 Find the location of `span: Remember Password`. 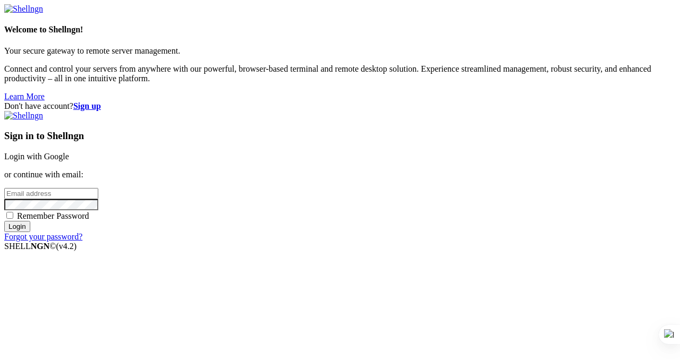

span: Remember Password is located at coordinates (53, 216).